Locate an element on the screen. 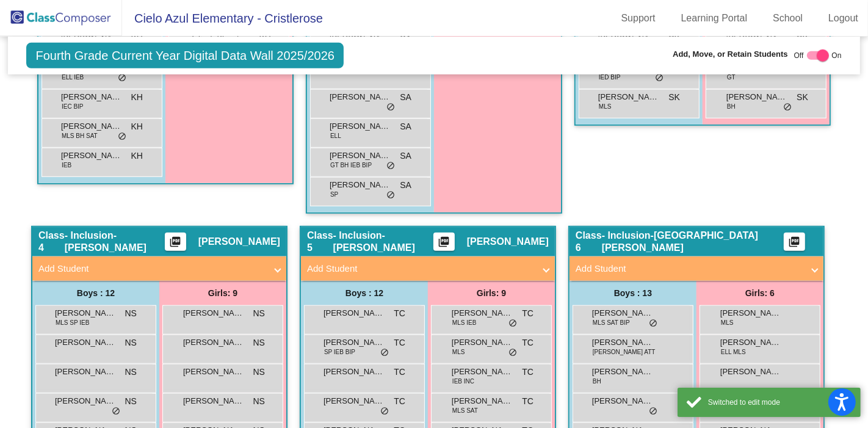  span: GT is located at coordinates (732, 77).